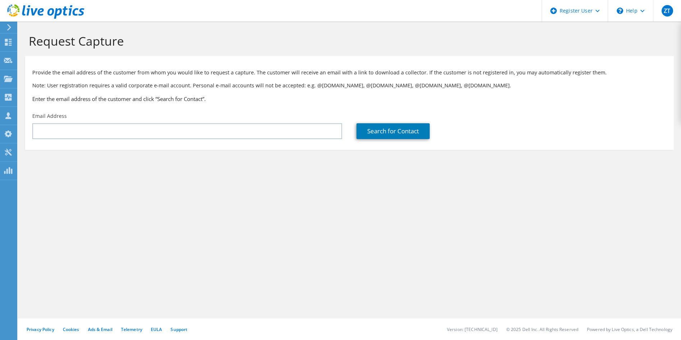 The height and width of the screenshot is (340, 681). What do you see at coordinates (542, 329) in the screenshot?
I see `li: © 2025 Dell Inc. All Rights Reserved` at bounding box center [542, 329].